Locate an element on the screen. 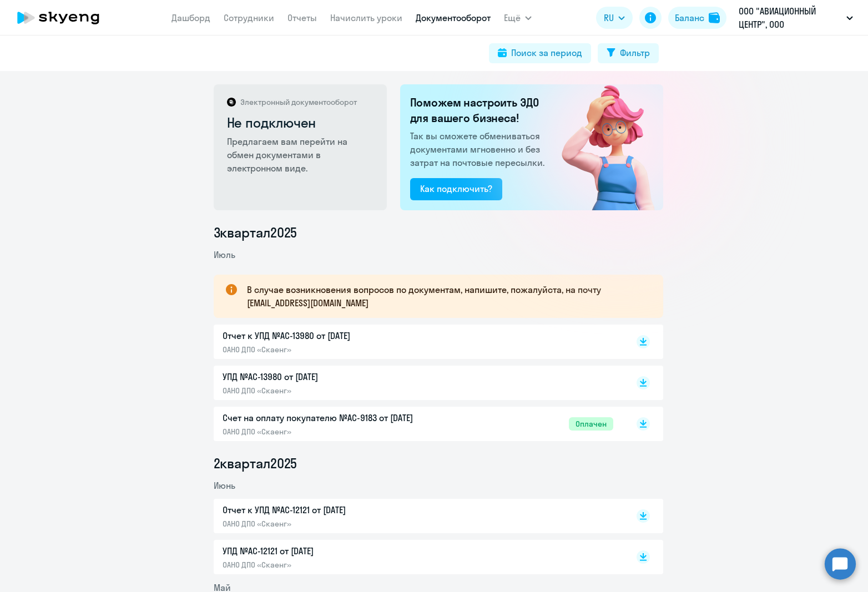 The image size is (868, 592). a: Балансbalance is located at coordinates (697, 18).